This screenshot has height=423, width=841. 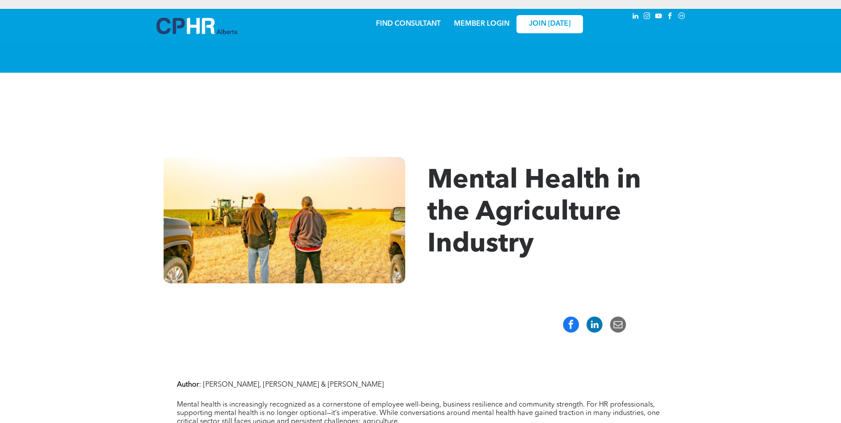 What do you see at coordinates (188, 385) in the screenshot?
I see `strong: Author` at bounding box center [188, 385].